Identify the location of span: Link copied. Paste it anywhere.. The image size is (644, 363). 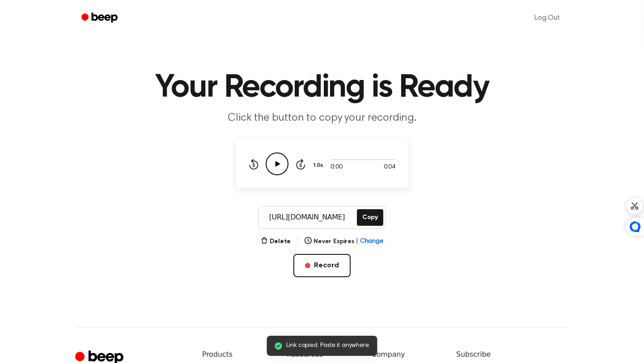
(328, 346).